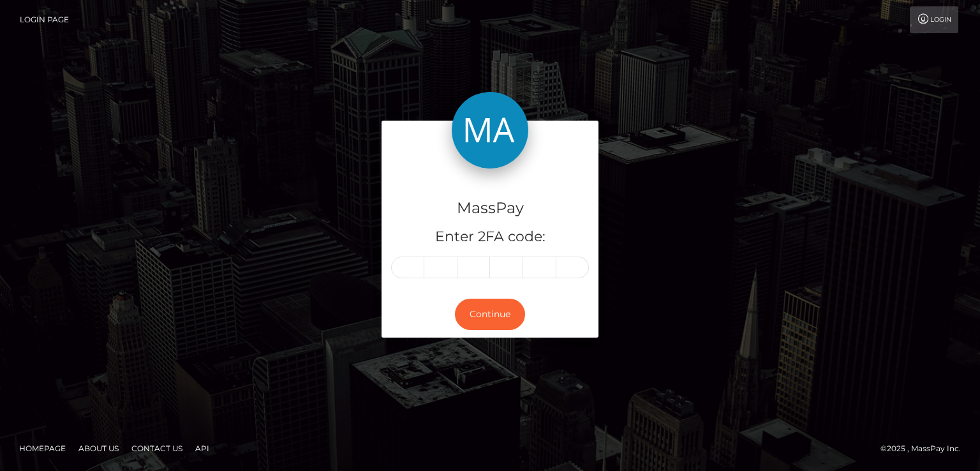 The image size is (980, 471). Describe the element at coordinates (490, 130) in the screenshot. I see `img: MassPay` at that location.